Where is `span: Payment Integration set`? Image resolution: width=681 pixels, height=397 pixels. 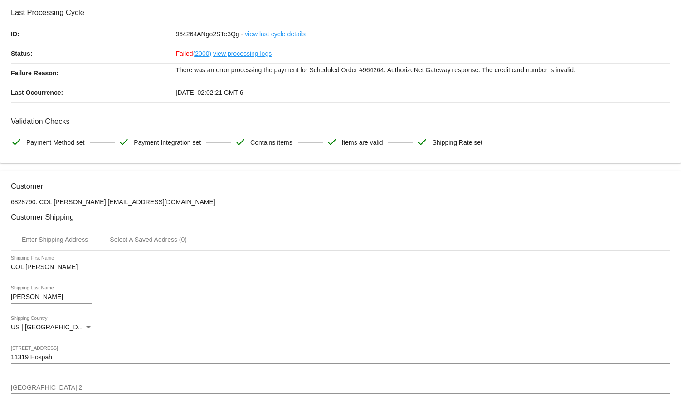
span: Payment Integration set is located at coordinates (167, 142).